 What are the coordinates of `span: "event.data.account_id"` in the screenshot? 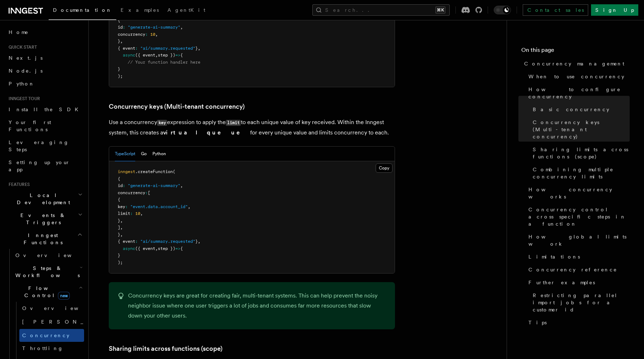 It's located at (159, 207).